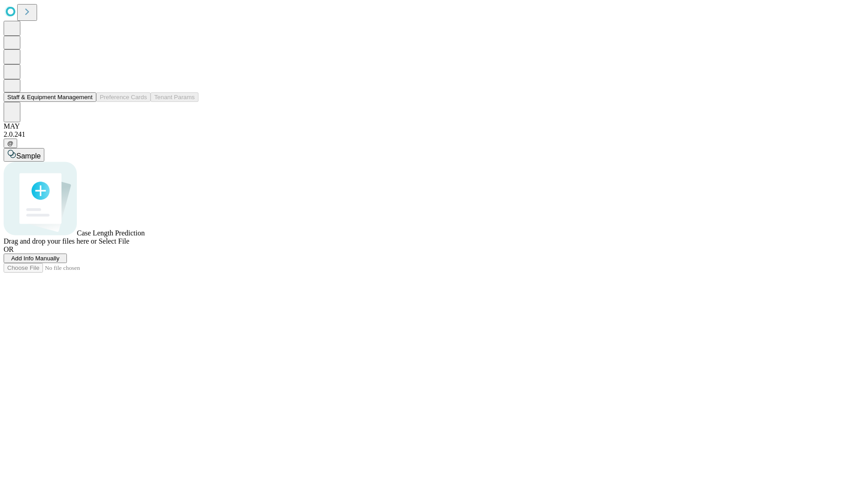 The width and height of the screenshot is (868, 489). Describe the element at coordinates (50, 241) in the screenshot. I see `span: Drag and drop your files here or` at that location.